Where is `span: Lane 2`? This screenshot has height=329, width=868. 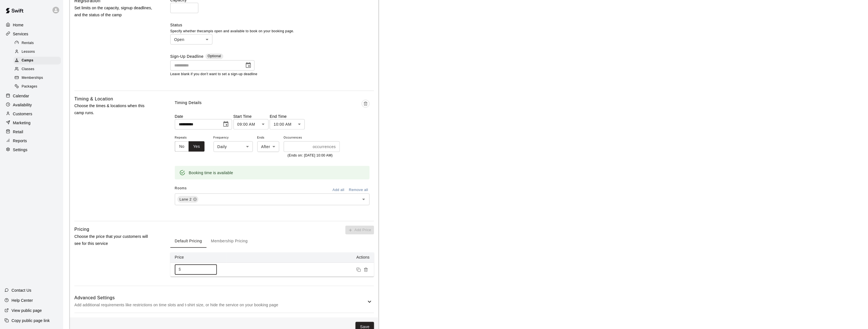
span: Lane 2 is located at coordinates (186, 199).